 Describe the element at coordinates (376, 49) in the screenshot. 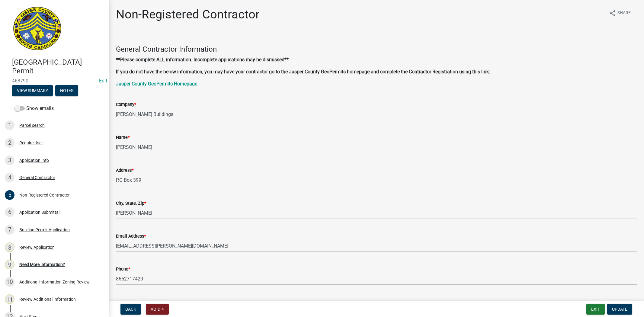

I see `h4: General Contractor Information` at that location.